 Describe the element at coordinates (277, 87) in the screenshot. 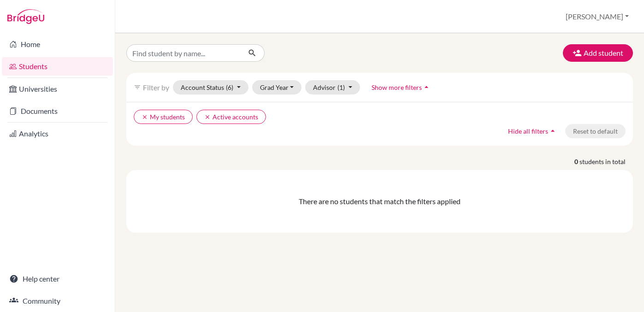

I see `button: Grad Year` at that location.